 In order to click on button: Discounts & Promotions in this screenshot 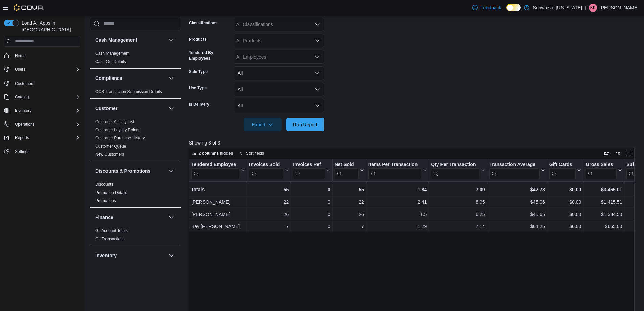, I will do `click(131, 171)`.